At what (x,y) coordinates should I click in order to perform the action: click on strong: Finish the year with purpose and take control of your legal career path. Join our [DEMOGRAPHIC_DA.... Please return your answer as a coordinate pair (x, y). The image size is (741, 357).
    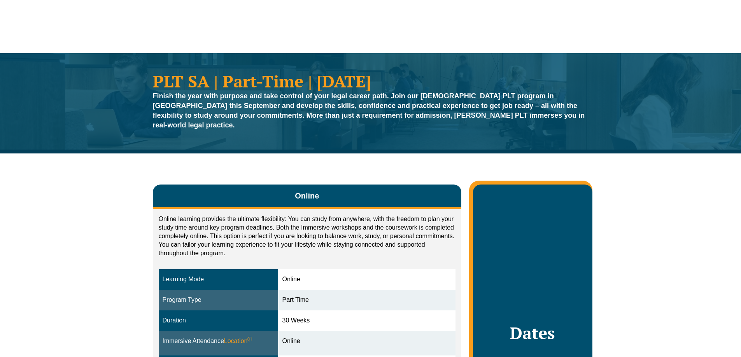
    Looking at the image, I should click on (369, 110).